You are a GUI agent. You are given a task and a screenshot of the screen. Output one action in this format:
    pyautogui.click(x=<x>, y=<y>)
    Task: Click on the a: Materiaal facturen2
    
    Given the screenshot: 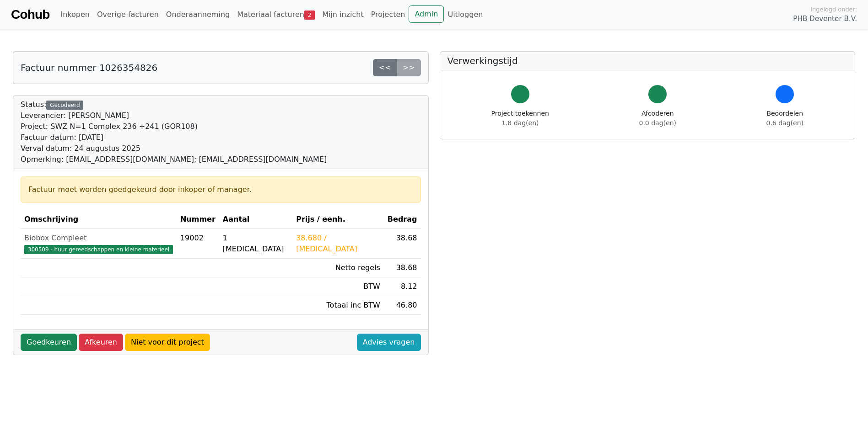 What is the action you would take?
    pyautogui.click(x=276, y=15)
    